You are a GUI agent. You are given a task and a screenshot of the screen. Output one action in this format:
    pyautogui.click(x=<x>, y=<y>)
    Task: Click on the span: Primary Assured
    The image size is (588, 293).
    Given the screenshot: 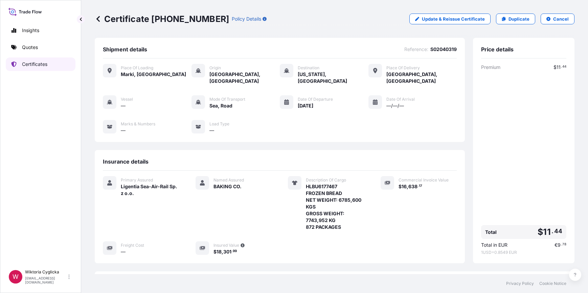 What is the action you would take?
    pyautogui.click(x=137, y=180)
    